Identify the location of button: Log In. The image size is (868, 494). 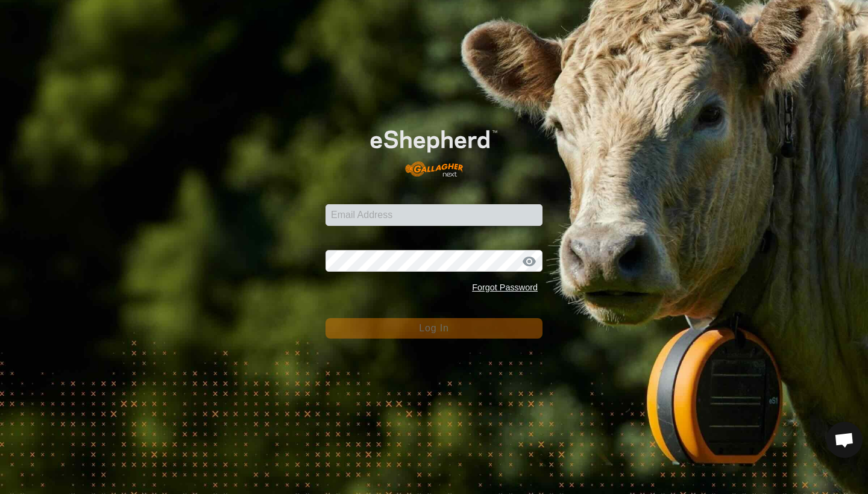
(434, 329).